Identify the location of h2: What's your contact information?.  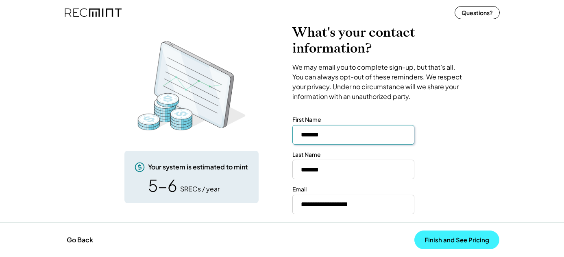
(379, 40).